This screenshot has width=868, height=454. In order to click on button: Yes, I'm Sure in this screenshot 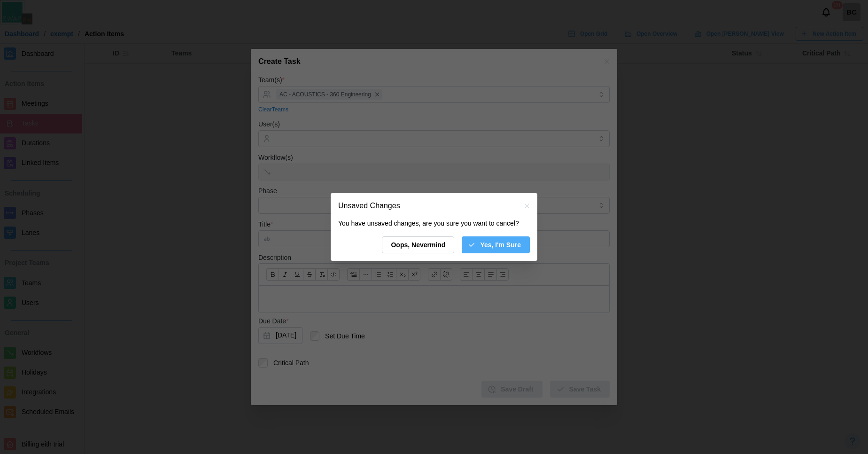, I will do `click(496, 245)`.